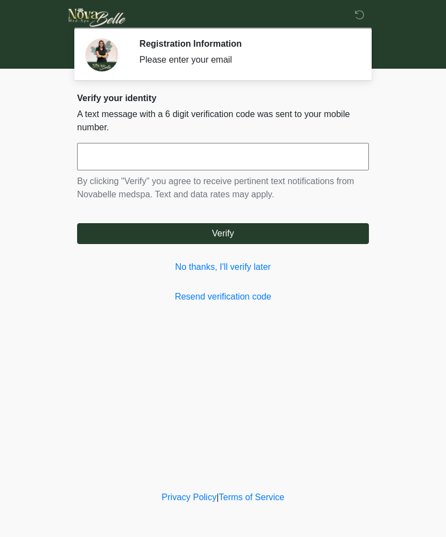  What do you see at coordinates (223, 188) in the screenshot?
I see `p: By clicking "Verify" you agree to receive pertinent text notifications from Novabelle medspa. Tex...` at bounding box center [223, 188].